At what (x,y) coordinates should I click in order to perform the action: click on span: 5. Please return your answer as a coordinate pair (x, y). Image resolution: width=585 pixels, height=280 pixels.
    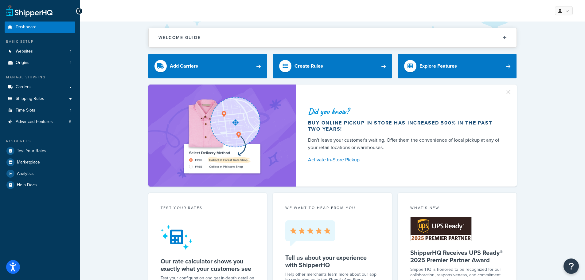
    Looking at the image, I should click on (70, 122).